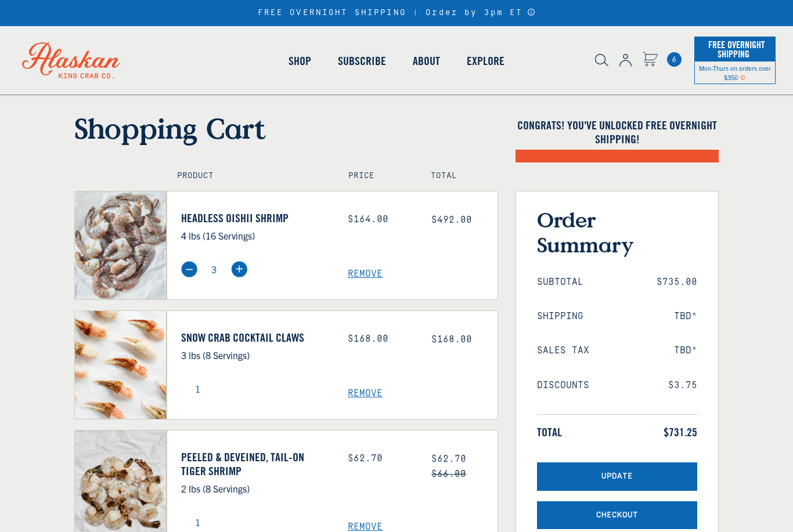 The width and height of the screenshot is (793, 532). I want to click on span: $3.75, so click(683, 385).